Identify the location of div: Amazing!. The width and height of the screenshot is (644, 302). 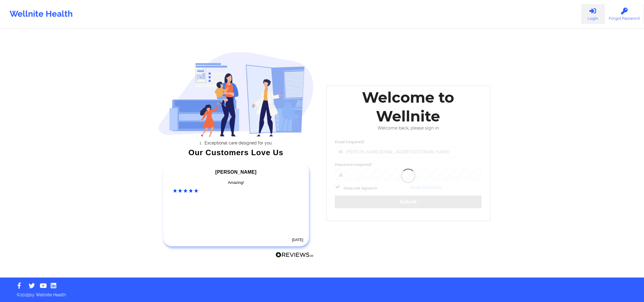
(236, 183).